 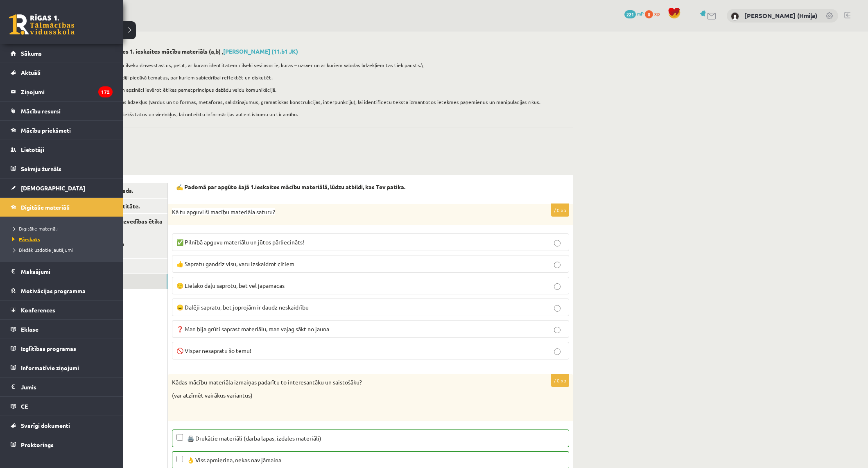 What do you see at coordinates (31, 72) in the screenshot?
I see `span: Aktuāli` at bounding box center [31, 72].